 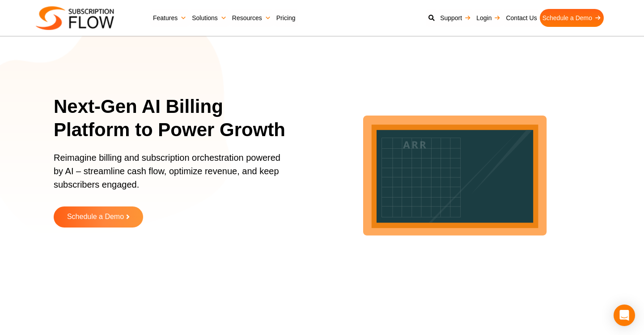 What do you see at coordinates (170, 175) in the screenshot?
I see `p: Reimagine billing and subscription orchestration powered by AI – streamline cash flow, optimize r...` at bounding box center [170, 175].